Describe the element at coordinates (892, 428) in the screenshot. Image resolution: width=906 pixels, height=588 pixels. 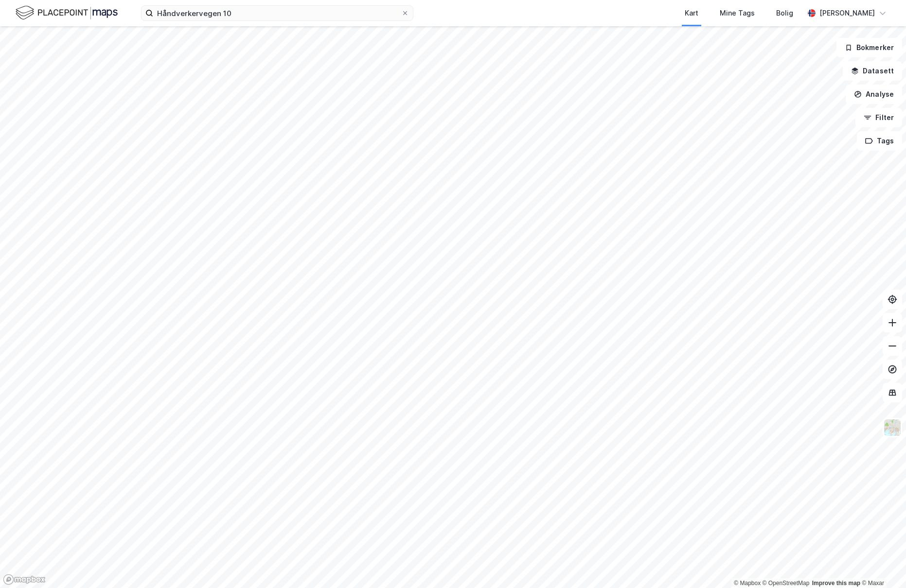
I see `img: Z` at that location.